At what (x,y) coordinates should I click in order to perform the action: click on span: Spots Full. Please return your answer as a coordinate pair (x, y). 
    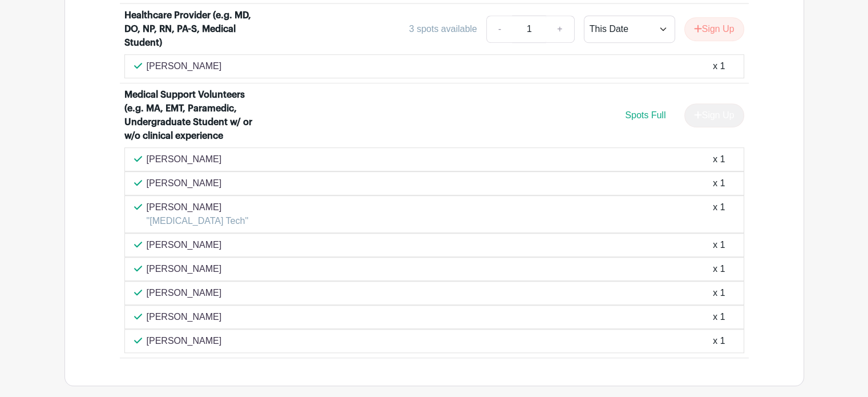
    Looking at the image, I should click on (645, 115).